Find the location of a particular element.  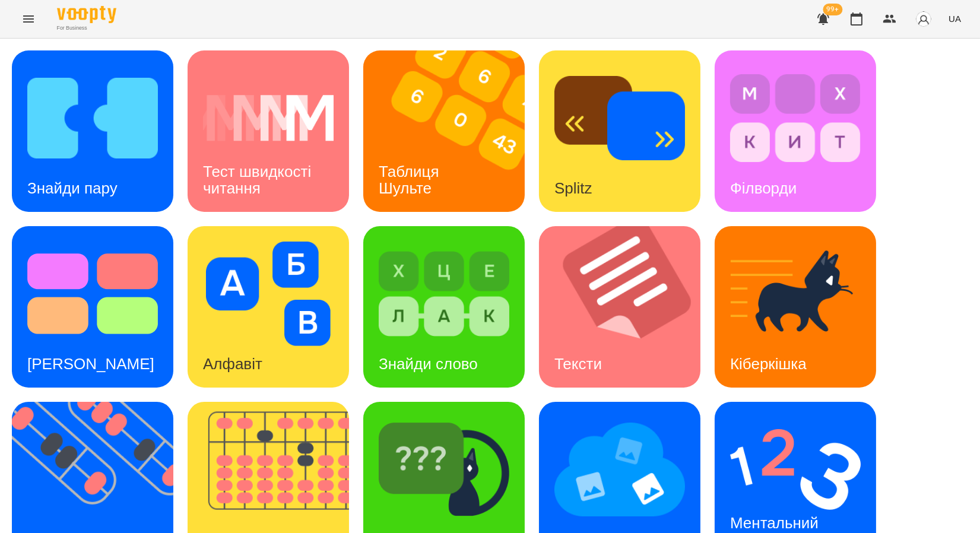

img: Мнемотехніка is located at coordinates (619, 470).